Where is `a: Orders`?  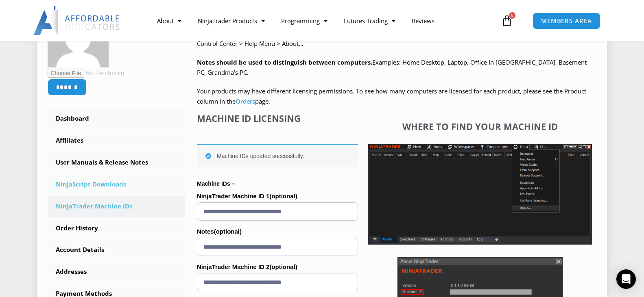
a: Orders is located at coordinates (245, 102).